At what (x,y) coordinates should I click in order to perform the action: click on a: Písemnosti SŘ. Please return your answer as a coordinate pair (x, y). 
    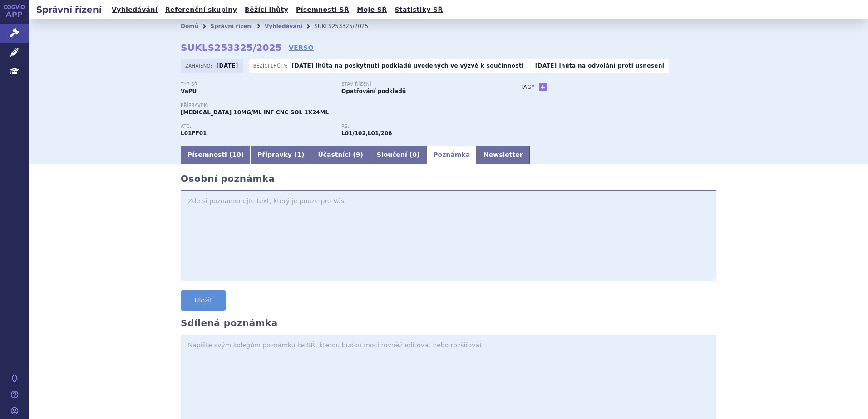
    Looking at the image, I should click on (322, 10).